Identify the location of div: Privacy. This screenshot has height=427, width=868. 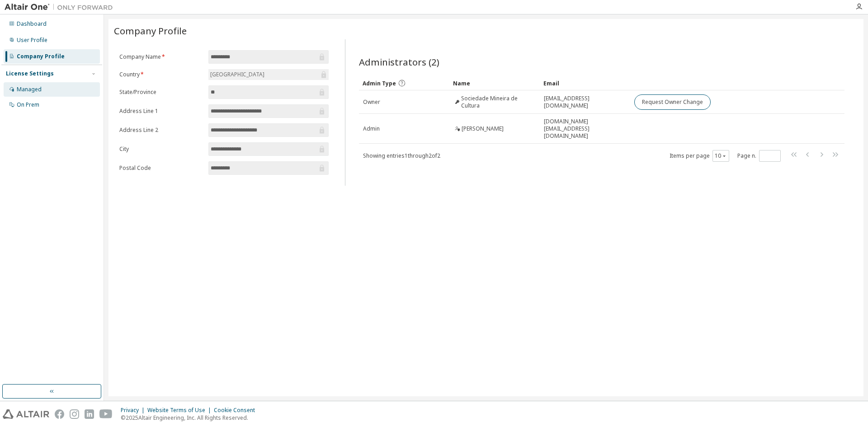
(134, 410).